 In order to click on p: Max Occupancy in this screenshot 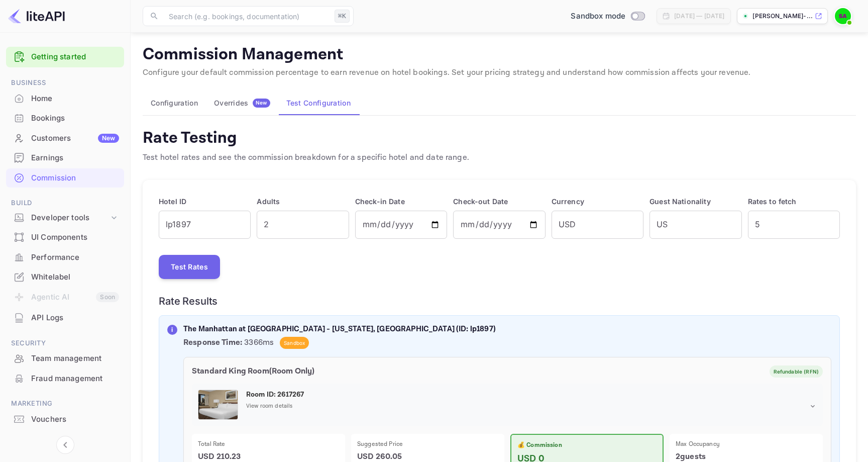, I will do `click(746, 444)`.